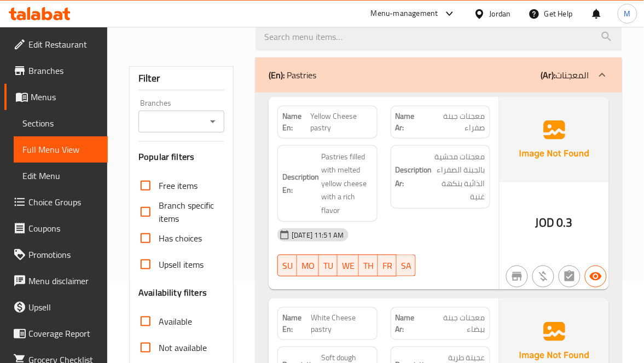 The image size is (644, 363). I want to click on span: معجنات جبنة بيضاء, so click(455, 324).